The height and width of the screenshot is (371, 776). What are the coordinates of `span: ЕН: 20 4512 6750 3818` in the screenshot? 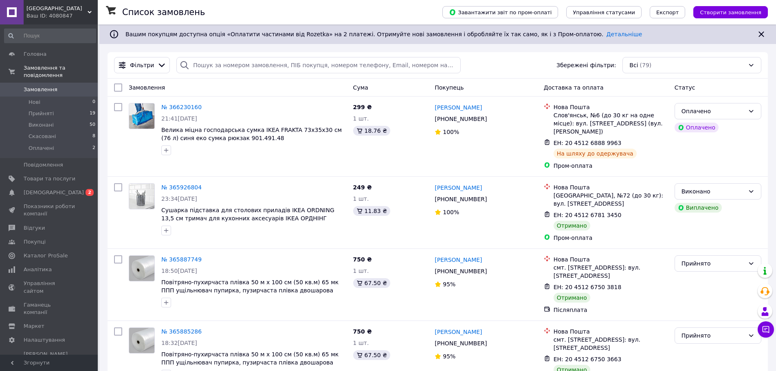 It's located at (587, 287).